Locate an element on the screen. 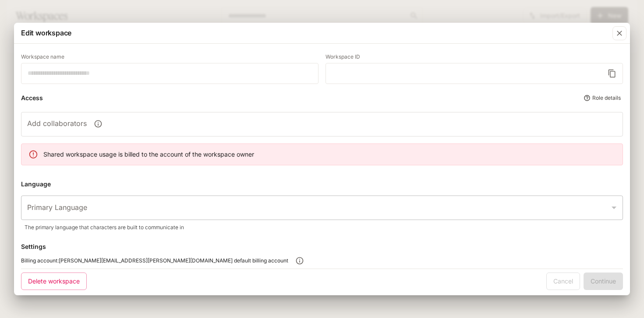 Image resolution: width=644 pixels, height=318 pixels. button: Role details is located at coordinates (602, 98).